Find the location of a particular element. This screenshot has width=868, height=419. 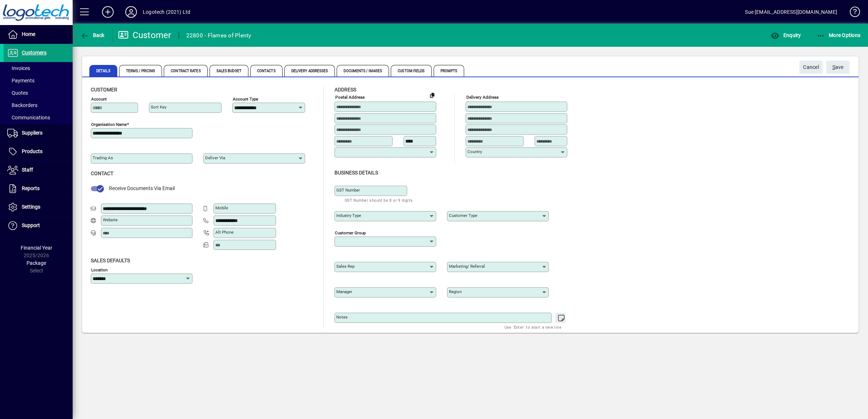

span: Customers is located at coordinates (34, 52).